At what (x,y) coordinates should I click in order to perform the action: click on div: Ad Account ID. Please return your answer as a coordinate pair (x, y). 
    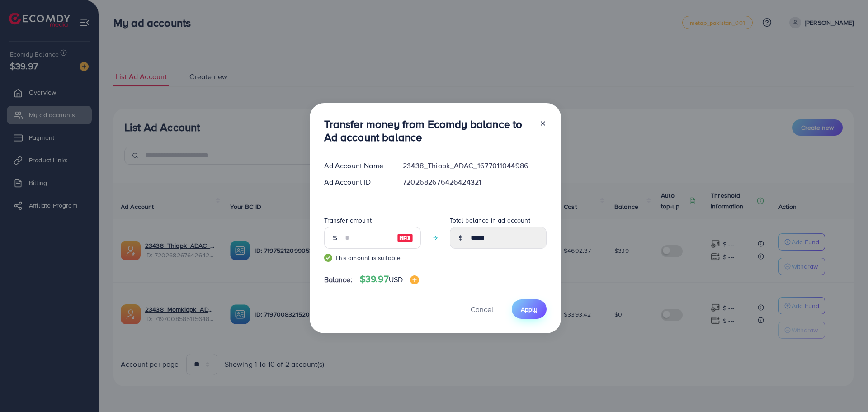
    Looking at the image, I should click on (356, 182).